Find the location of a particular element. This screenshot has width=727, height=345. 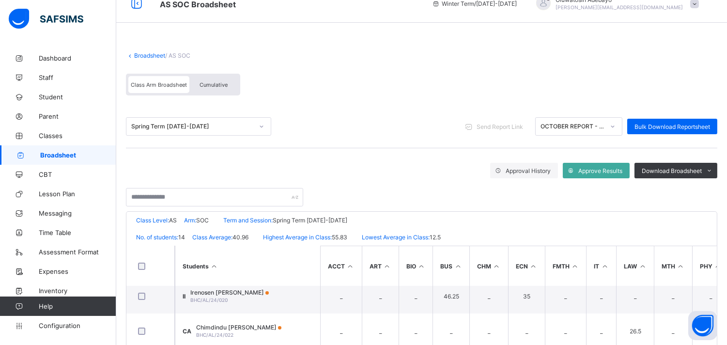

span: Arm: is located at coordinates (190, 220).